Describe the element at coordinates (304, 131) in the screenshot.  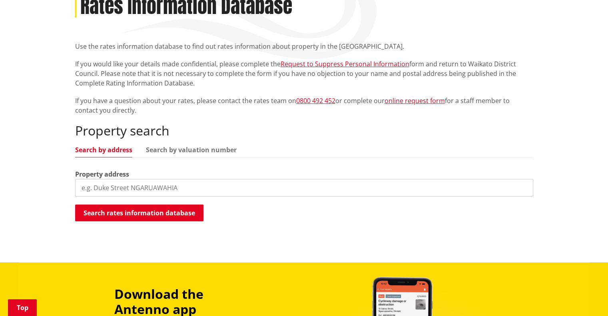
I see `h2: Property search` at that location.